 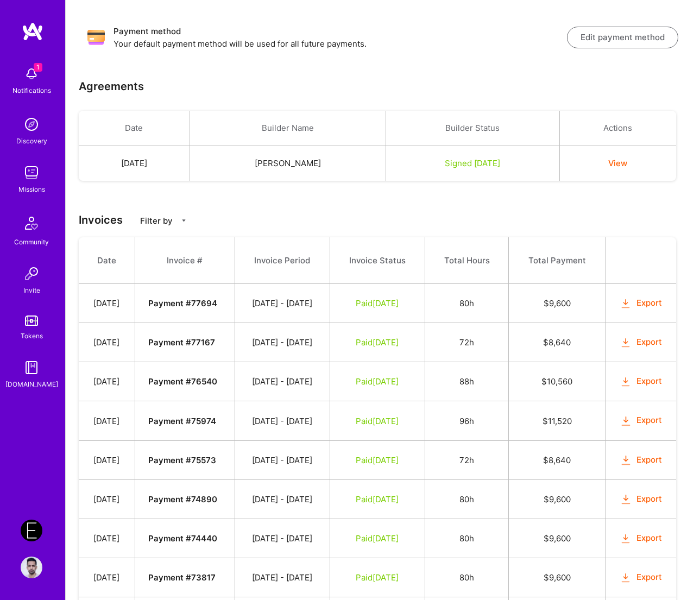 I want to click on th: Builder Name, so click(x=288, y=128).